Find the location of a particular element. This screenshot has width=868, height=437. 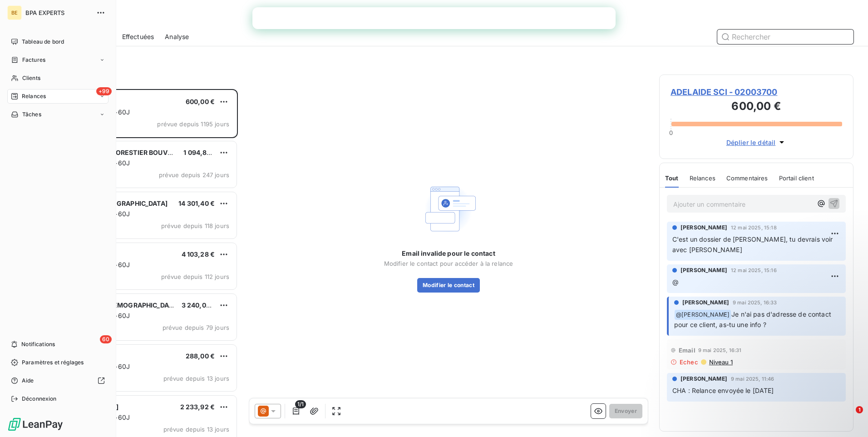

span: Déconnexion is located at coordinates (39, 399).